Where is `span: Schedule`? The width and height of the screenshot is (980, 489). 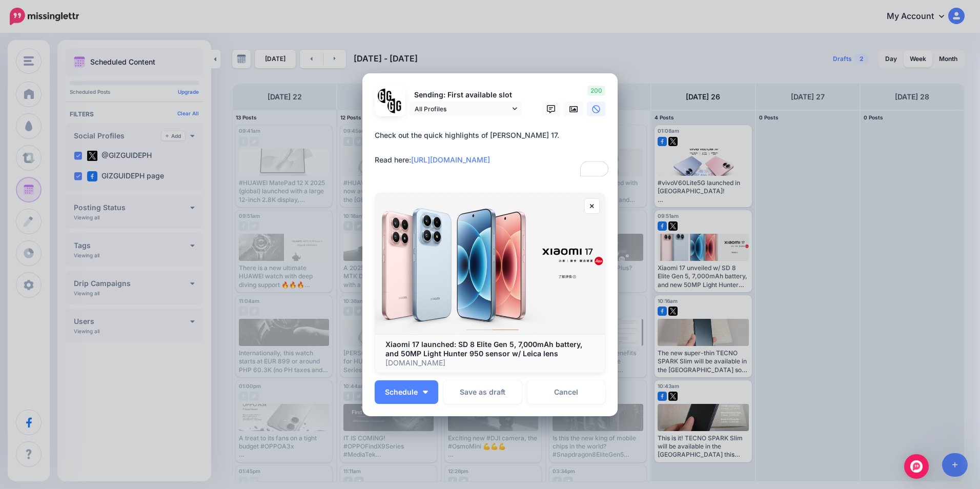 span: Schedule is located at coordinates (401, 392).